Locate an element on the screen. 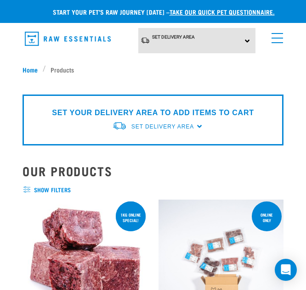 The height and width of the screenshot is (290, 306). span: Home is located at coordinates (30, 69).